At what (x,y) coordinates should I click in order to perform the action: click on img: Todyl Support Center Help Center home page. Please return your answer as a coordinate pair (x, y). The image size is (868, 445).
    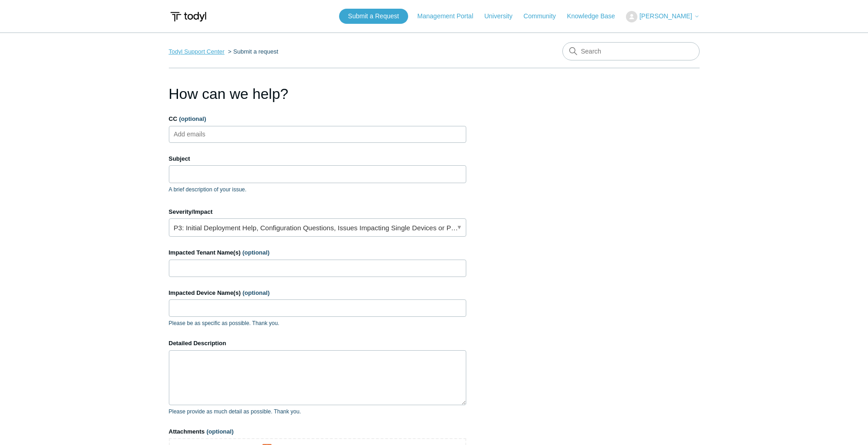
    Looking at the image, I should click on (188, 17).